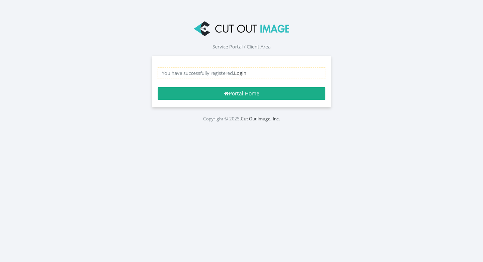 This screenshot has width=483, height=262. I want to click on img: Cut Out Image, so click(241, 29).